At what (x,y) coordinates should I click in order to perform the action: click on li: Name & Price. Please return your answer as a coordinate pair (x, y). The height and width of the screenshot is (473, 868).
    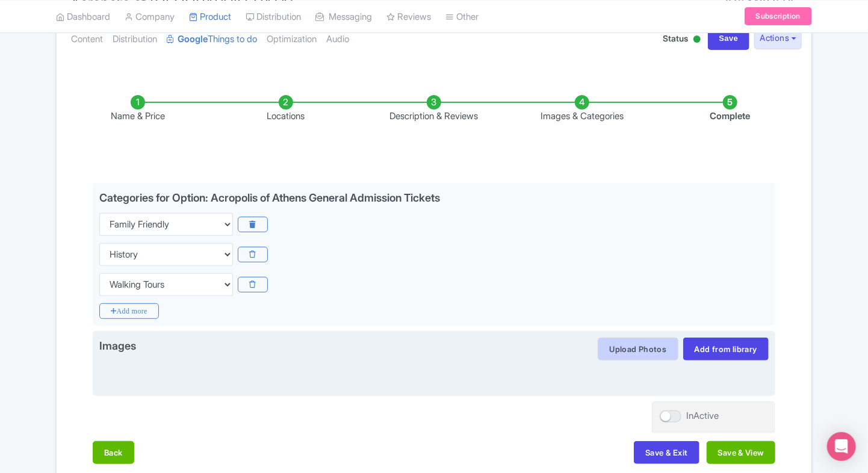
    Looking at the image, I should click on (138, 109).